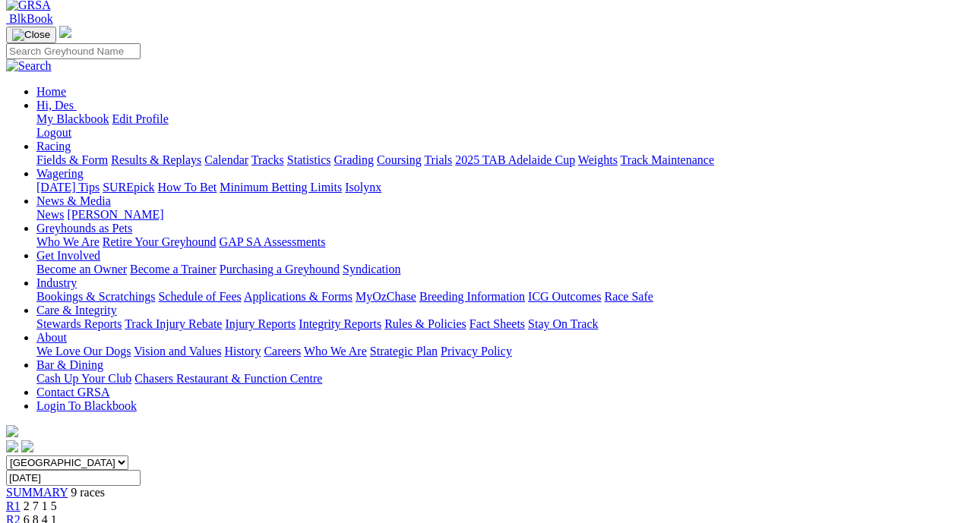 The image size is (980, 523). What do you see at coordinates (84, 379) in the screenshot?
I see `a: Cash Up Your Club` at bounding box center [84, 379].